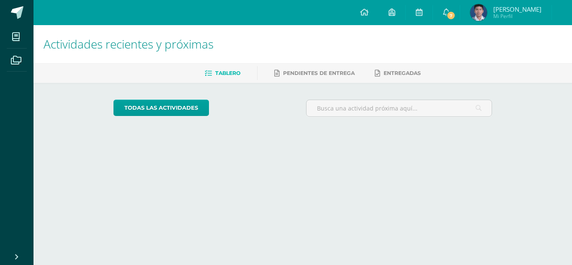 This screenshot has width=572, height=265. Describe the element at coordinates (517, 16) in the screenshot. I see `span: Mi Perfil` at that location.